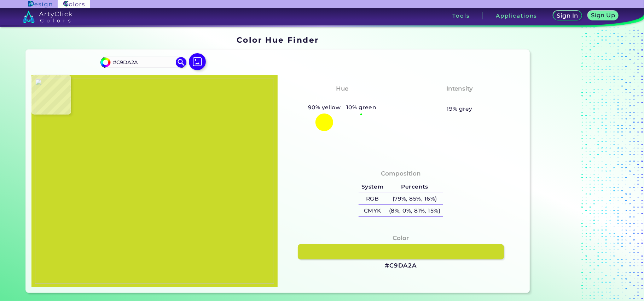 This screenshot has width=644, height=301. I want to click on h5: CMYK, so click(372, 211).